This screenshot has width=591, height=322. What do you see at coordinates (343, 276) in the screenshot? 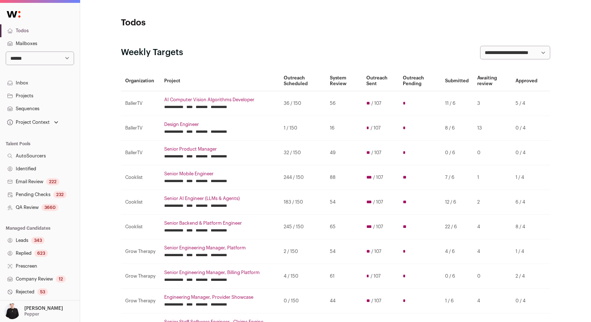
I see `td: 61` at bounding box center [343, 276].